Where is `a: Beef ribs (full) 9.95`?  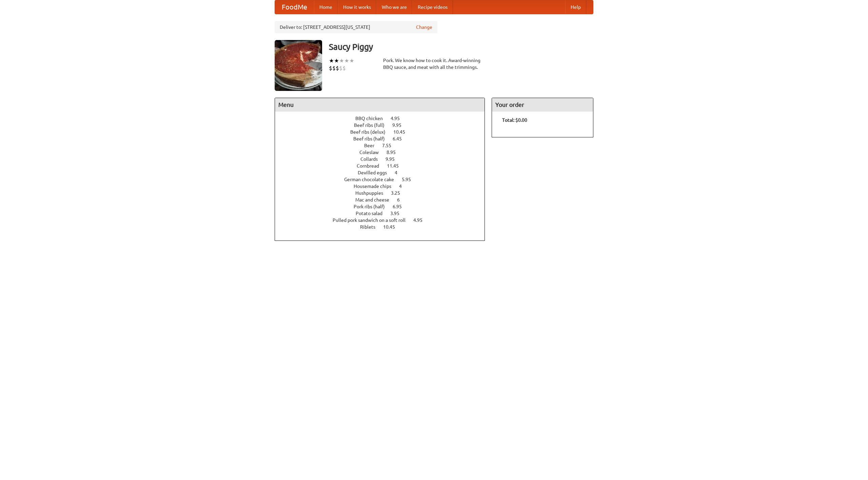 a: Beef ribs (full) 9.95 is located at coordinates (384, 125).